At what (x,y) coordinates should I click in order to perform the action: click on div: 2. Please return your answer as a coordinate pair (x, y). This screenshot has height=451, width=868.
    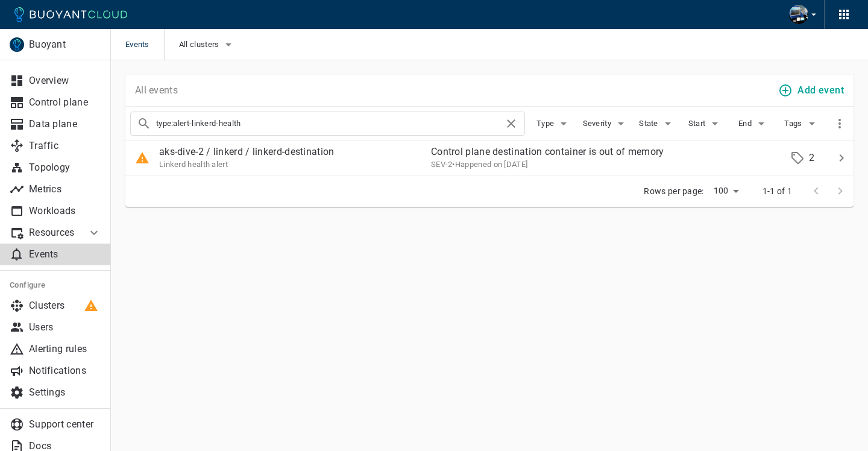
    Looking at the image, I should click on (809, 158).